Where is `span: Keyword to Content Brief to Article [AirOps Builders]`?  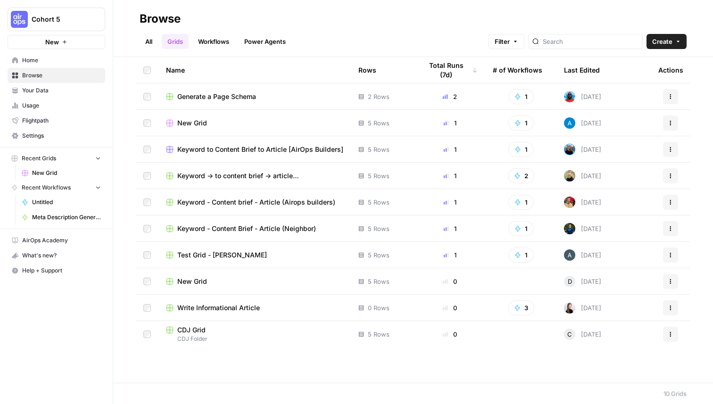 span: Keyword to Content Brief to Article [AirOps Builders] is located at coordinates (260, 149).